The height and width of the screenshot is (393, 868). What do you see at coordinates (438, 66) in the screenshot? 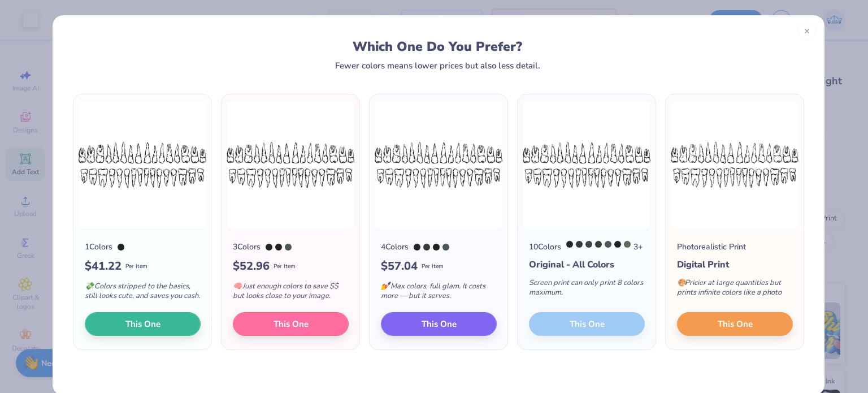
I see `div: Fewer colors means lower prices but also less detail.` at bounding box center [438, 66].